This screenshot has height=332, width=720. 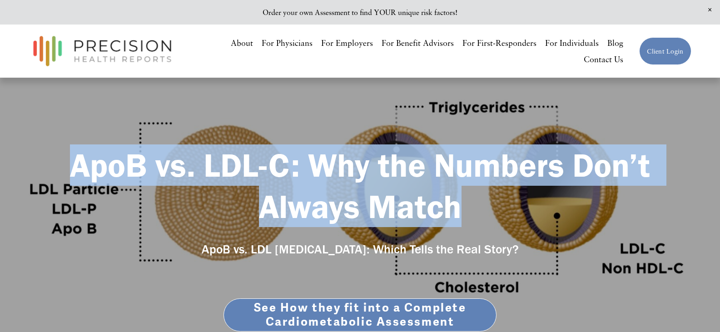 What do you see at coordinates (603, 59) in the screenshot?
I see `a: Contact Us` at bounding box center [603, 59].